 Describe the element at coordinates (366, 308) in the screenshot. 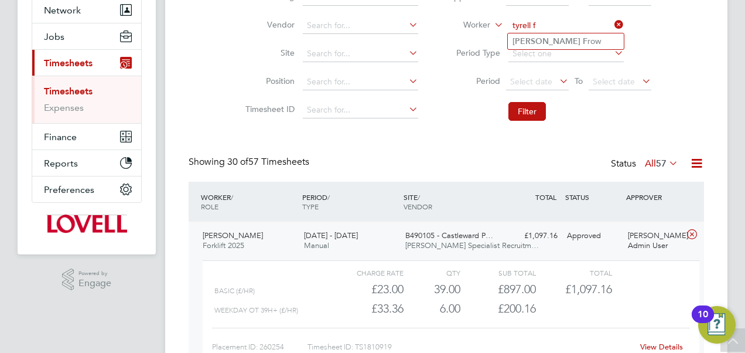

I see `div: £33.36` at that location.